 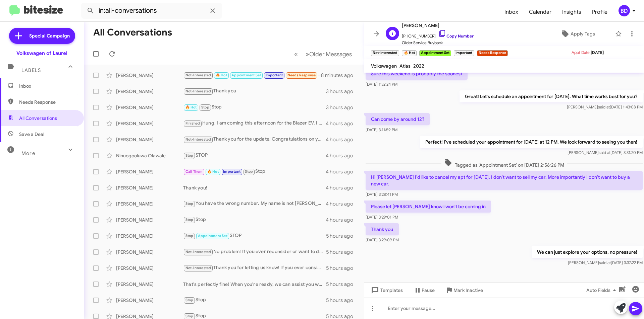 What do you see at coordinates (150, 156) in the screenshot?
I see `div: Ninuogooluwa Olawale` at bounding box center [150, 156].